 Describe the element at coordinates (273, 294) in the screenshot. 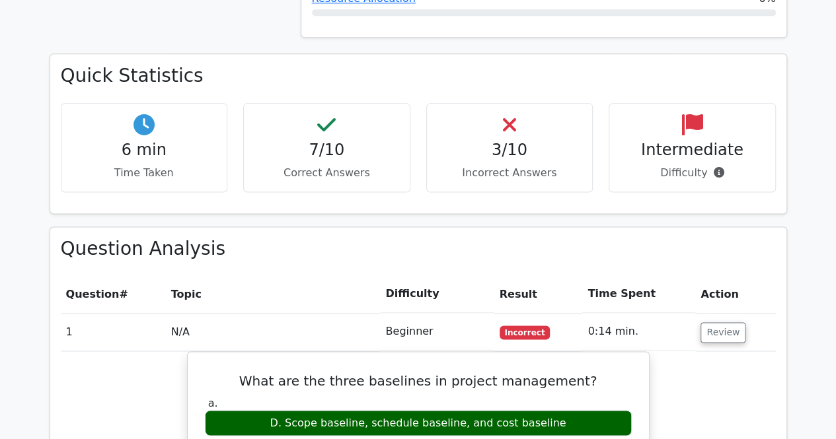

I see `th: Topic` at that location.